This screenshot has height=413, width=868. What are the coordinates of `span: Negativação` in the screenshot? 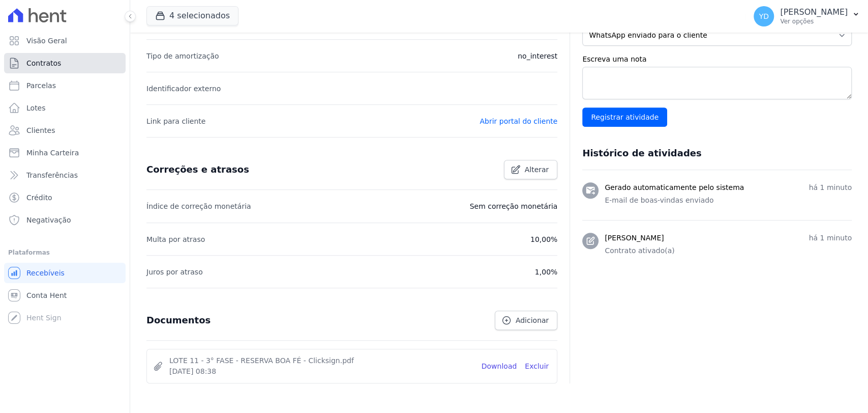 It's located at (49, 220).